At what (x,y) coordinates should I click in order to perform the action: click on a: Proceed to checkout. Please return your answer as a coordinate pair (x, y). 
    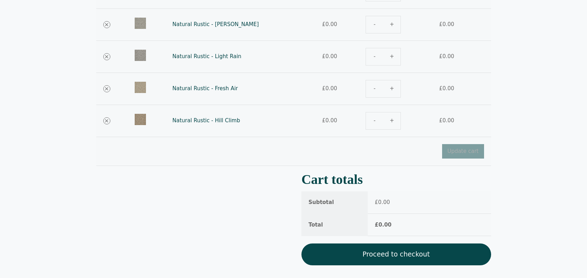
    Looking at the image, I should click on (396, 254).